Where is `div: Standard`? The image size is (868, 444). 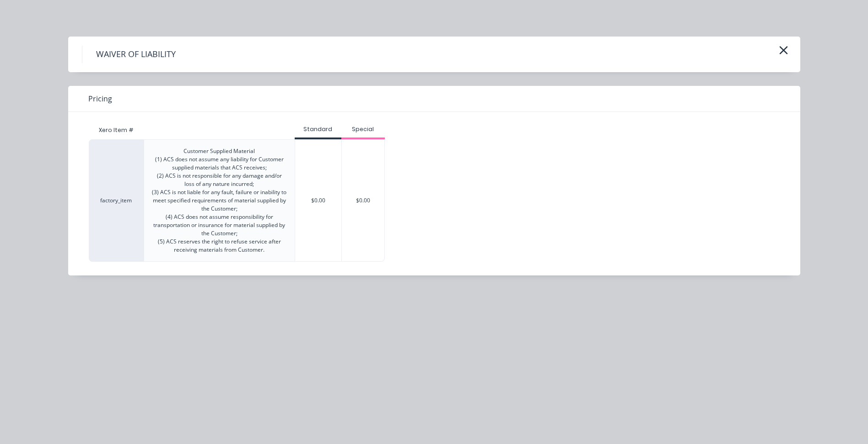 div: Standard is located at coordinates (318, 129).